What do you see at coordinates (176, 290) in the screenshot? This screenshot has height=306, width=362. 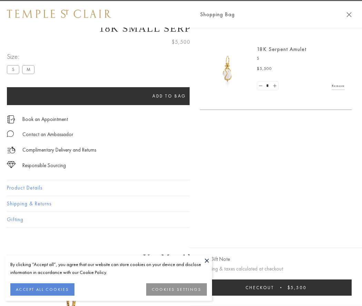 I see `button: COOKIES SETTINGS` at bounding box center [176, 290].